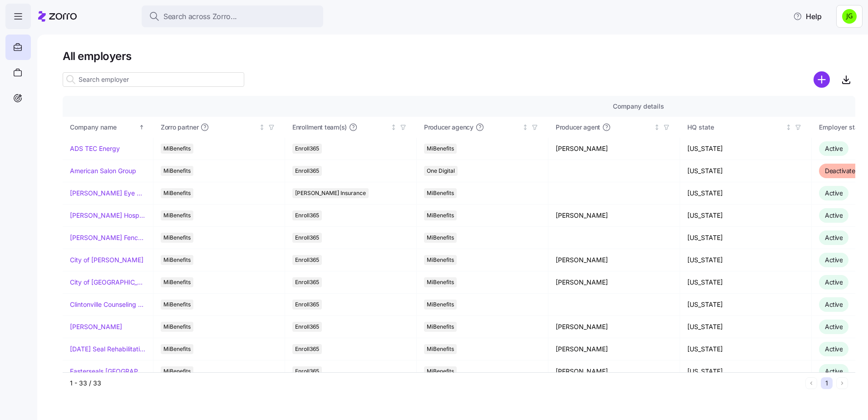 Image resolution: width=868 pixels, height=420 pixels. I want to click on div: 1 - 33 / 33, so click(436, 383).